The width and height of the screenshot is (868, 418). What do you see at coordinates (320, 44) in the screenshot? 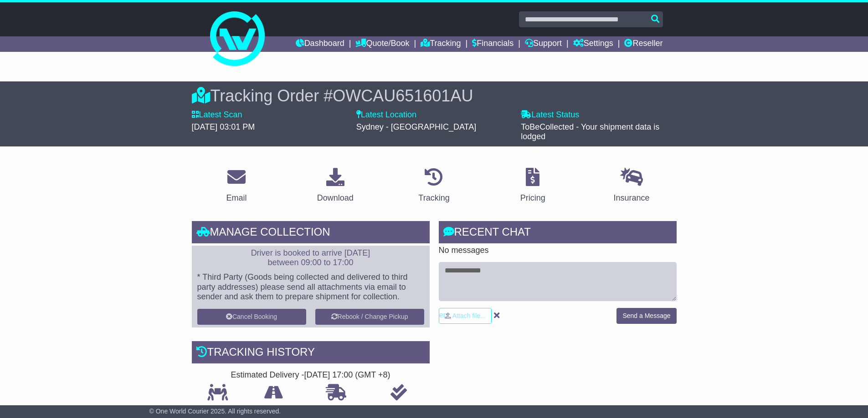
I see `a: Dashboard` at bounding box center [320, 44].